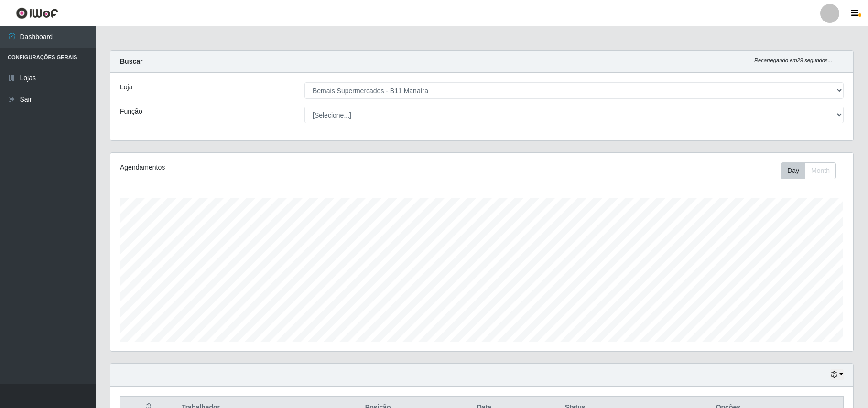 The image size is (868, 408). I want to click on div: Toolbar with button groups, so click(813, 170).